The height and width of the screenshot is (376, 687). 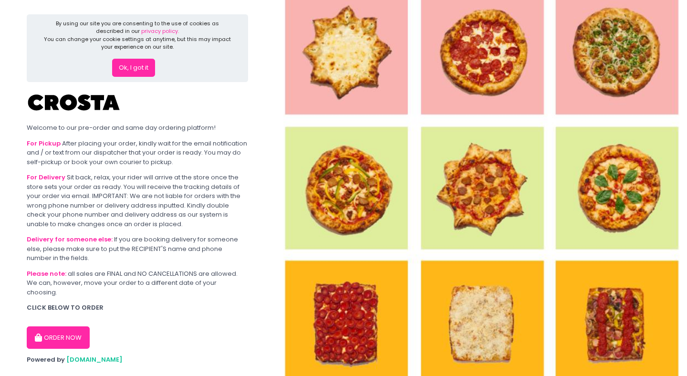 I want to click on b: Delivery for someone else:, so click(x=70, y=239).